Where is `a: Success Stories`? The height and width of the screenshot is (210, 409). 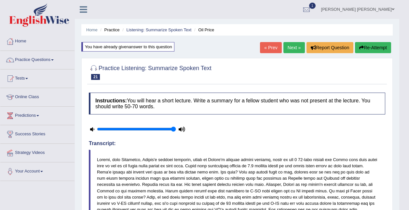
a: Success Stories is located at coordinates (37, 133).